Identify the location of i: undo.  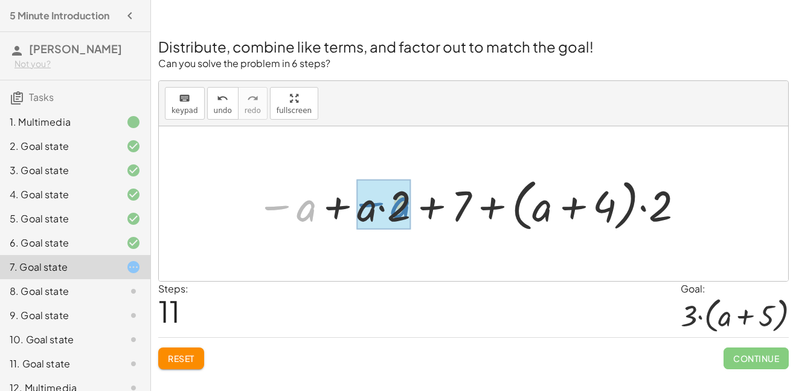
(222, 98).